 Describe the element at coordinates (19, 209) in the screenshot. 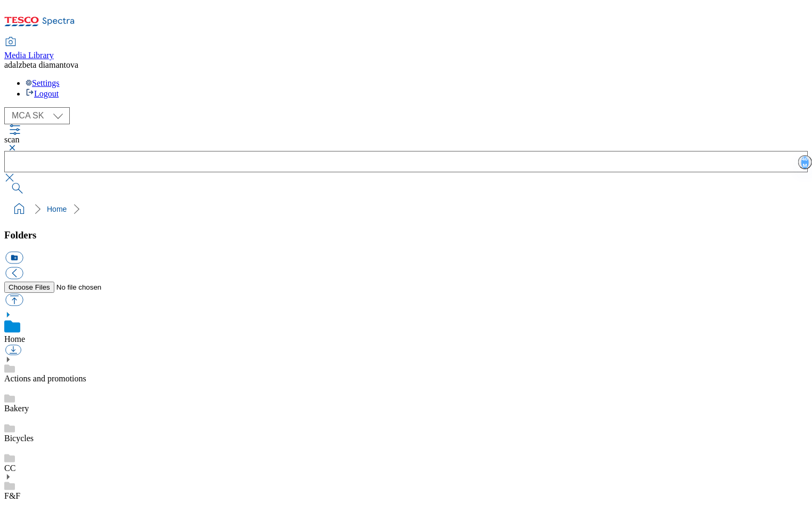

I see `a: home` at that location.